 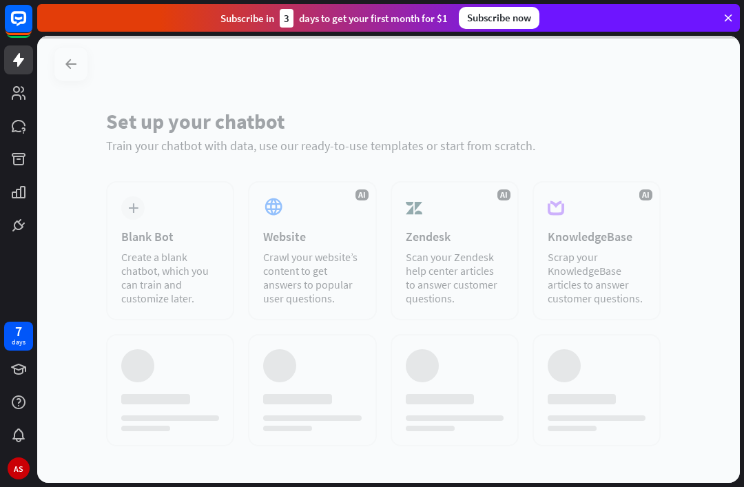 I want to click on div: days, so click(x=19, y=342).